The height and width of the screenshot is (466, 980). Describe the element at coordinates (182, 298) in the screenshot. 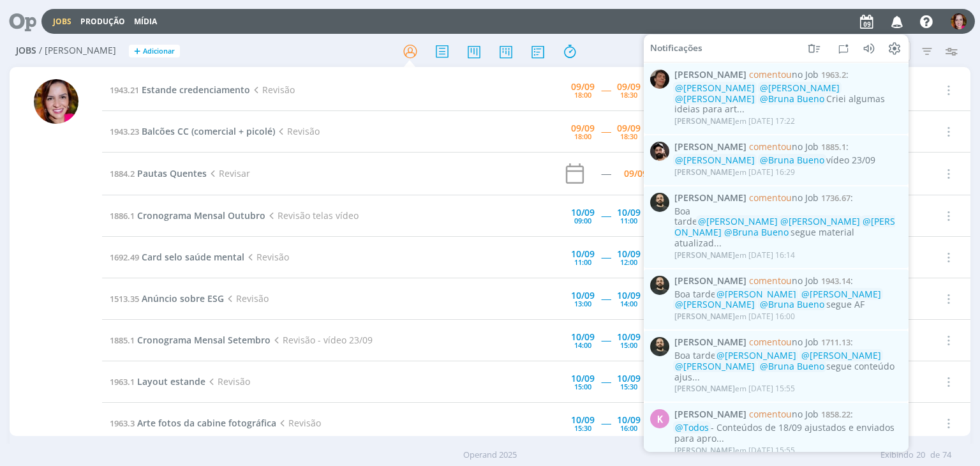

I see `span: Anúncio sobre ESG` at that location.